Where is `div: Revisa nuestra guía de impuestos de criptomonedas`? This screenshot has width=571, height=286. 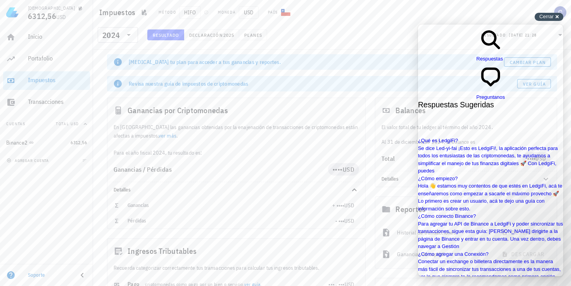
div: Revisa nuestra guía de impuestos de criptomonedas is located at coordinates (323, 84).